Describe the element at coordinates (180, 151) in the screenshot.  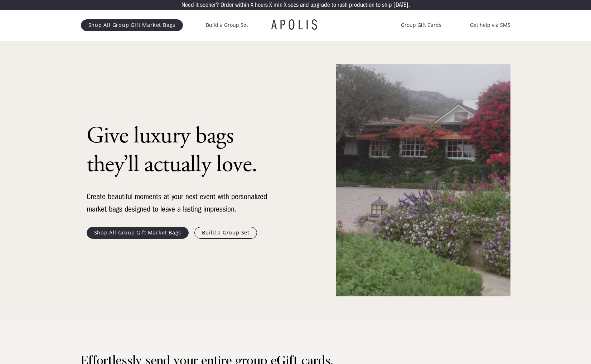
I see `h1: Give luxury bags they’ll actually love.` at that location.